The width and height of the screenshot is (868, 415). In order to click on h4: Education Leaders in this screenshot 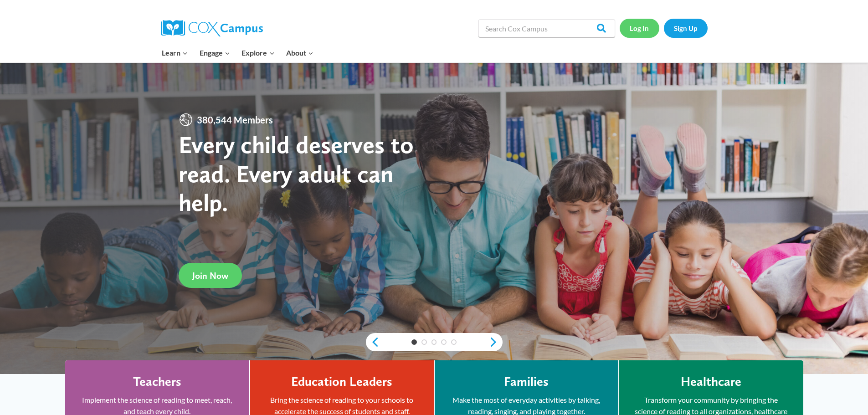, I will do `click(342, 382)`.